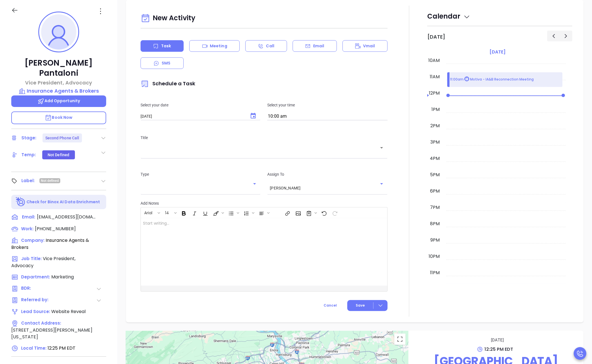 This screenshot has height=364, width=592. I want to click on button: Choose date, selected date is Oct 2, 2025, so click(253, 116).